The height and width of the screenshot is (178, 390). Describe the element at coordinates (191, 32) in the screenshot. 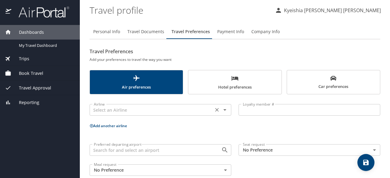

I see `span: Travel Preferences` at that location.